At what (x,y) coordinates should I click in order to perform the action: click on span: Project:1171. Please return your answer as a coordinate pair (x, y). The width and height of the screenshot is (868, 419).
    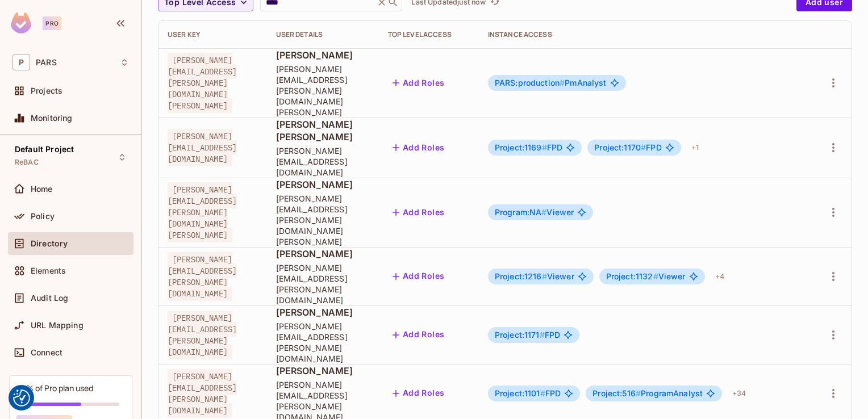
    Looking at the image, I should click on (520, 334).